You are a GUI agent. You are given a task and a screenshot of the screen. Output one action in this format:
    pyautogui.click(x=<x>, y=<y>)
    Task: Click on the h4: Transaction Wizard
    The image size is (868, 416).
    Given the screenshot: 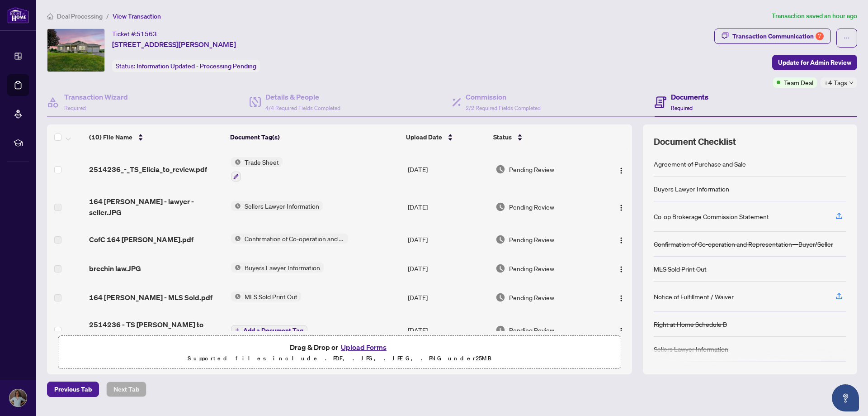 What is the action you would take?
    pyautogui.click(x=96, y=97)
    